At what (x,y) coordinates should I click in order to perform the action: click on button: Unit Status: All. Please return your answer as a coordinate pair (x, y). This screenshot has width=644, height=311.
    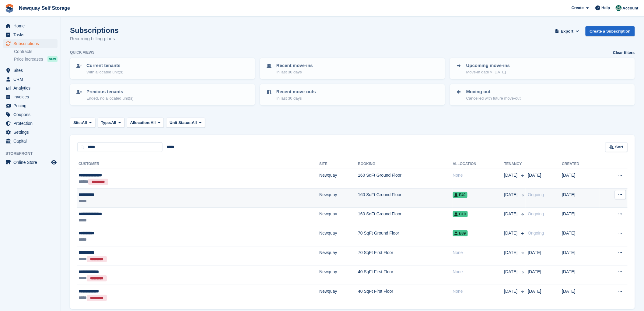
    Looking at the image, I should click on (186, 123).